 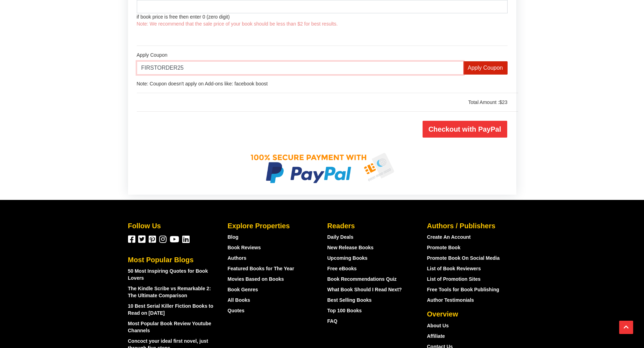 I want to click on img: Checkout with Paypal - BookBelow, so click(x=322, y=169).